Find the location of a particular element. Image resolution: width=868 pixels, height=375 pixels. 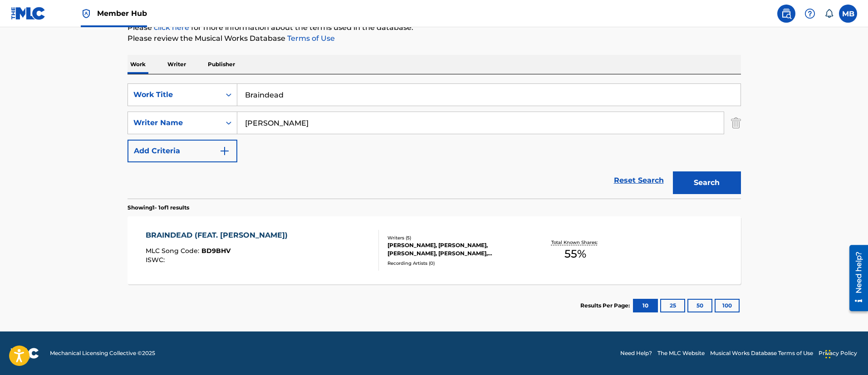

span: Mechanical Licensing Collective © 2025 is located at coordinates (103, 353).